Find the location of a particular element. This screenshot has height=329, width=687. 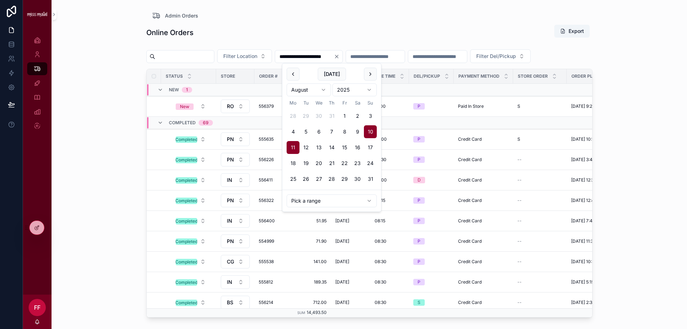

button: Saturday, 9 August 2025 is located at coordinates (358, 132).